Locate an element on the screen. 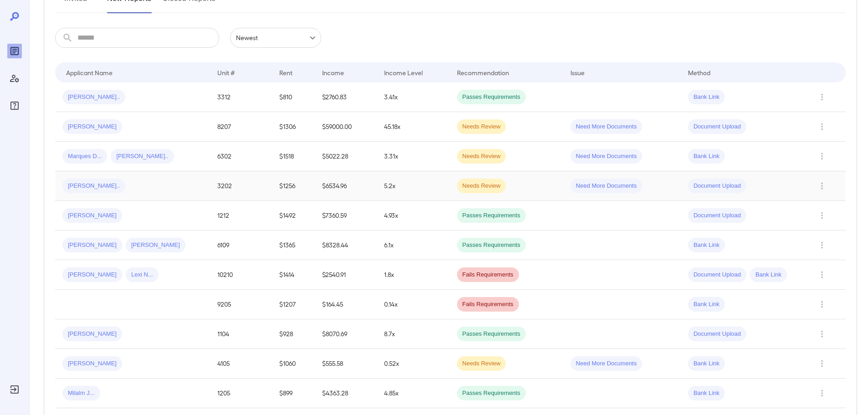  td: 10210 is located at coordinates (241, 274).